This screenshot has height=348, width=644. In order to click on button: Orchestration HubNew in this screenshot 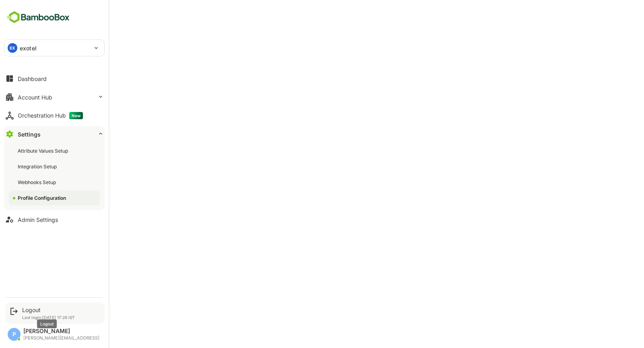, I will do `click(54, 115)`.